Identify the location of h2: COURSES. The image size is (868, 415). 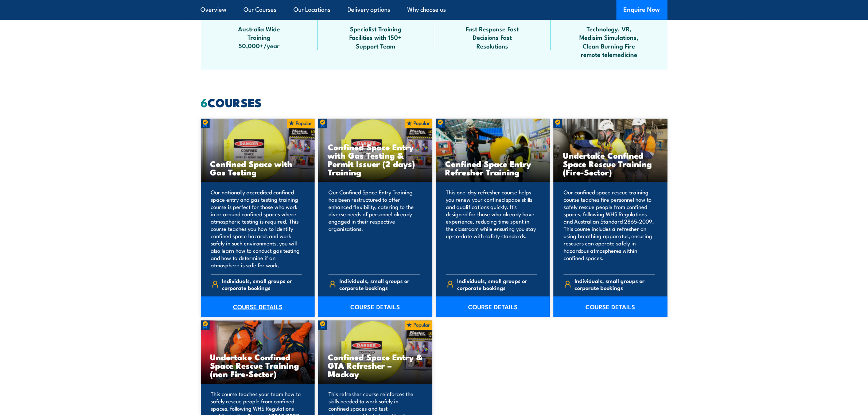
(434, 102).